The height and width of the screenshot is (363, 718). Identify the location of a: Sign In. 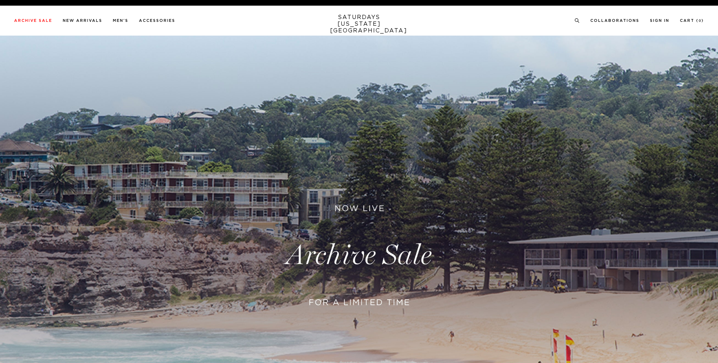
(659, 20).